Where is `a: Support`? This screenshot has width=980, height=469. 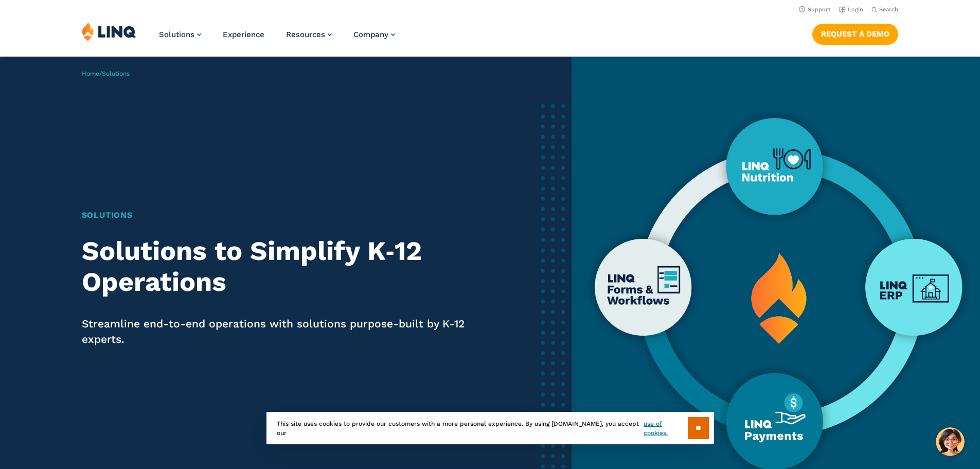 a: Support is located at coordinates (814, 9).